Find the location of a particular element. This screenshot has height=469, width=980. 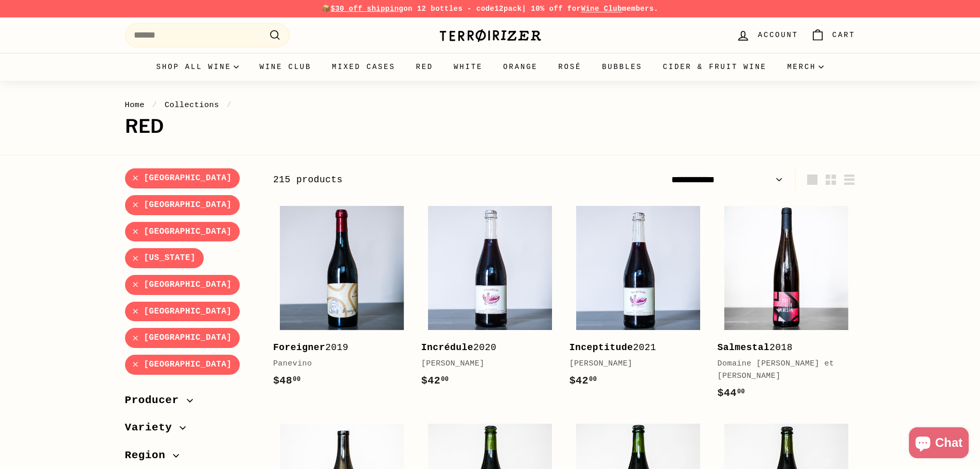

a: Cider & Fruit Wine is located at coordinates (715, 67).